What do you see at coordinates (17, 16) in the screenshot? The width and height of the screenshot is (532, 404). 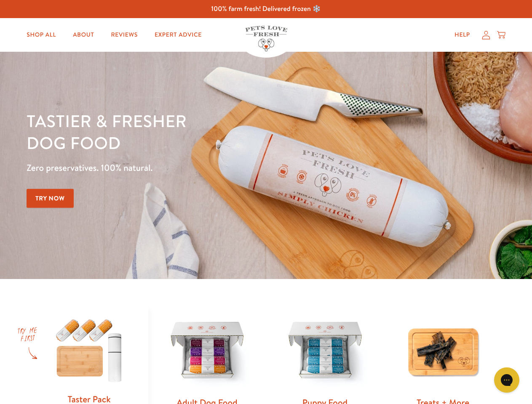 I see `button: Gorgias live chat` at bounding box center [17, 16].